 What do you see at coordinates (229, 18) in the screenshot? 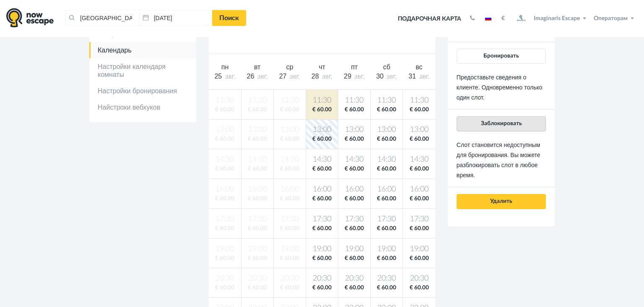
I see `a: Поиск` at bounding box center [229, 18].